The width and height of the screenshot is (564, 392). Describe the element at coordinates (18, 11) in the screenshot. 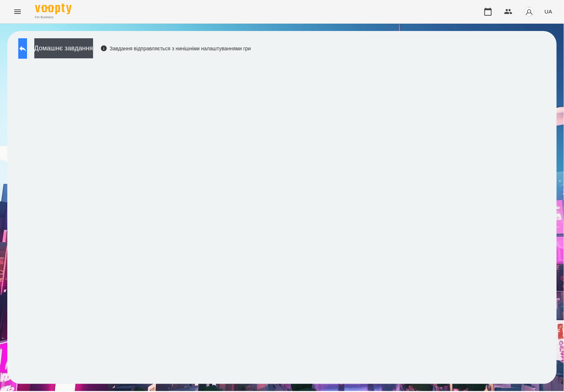

I see `button: Menu` at that location.